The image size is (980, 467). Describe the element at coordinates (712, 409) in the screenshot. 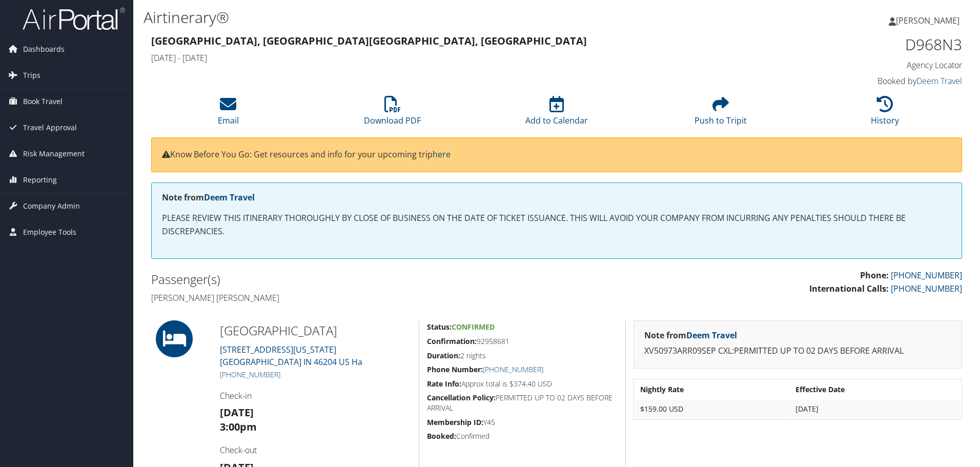

I see `td: $159.00 USD` at that location.